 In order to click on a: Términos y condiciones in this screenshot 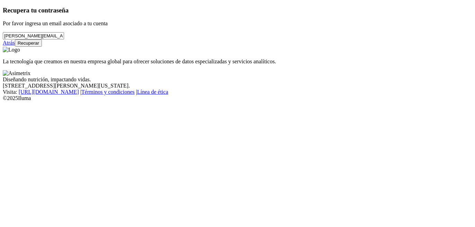, I will do `click(108, 92)`.